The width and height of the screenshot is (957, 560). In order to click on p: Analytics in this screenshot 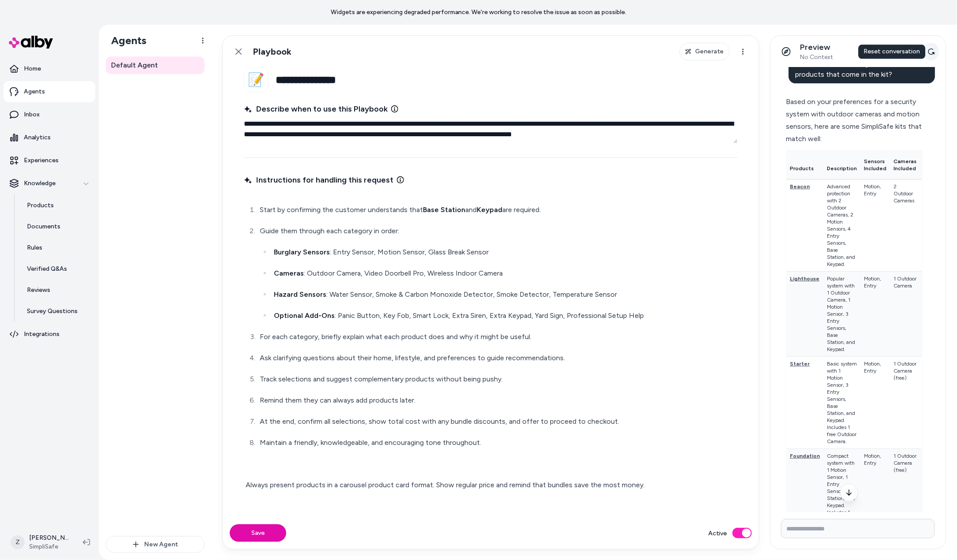, I will do `click(37, 137)`.